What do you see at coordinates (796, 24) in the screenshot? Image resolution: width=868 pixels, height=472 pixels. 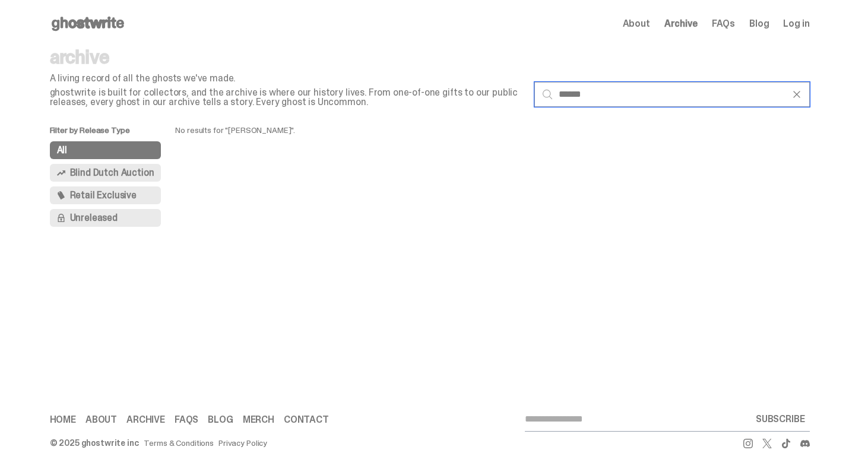 I see `a: Log in` at bounding box center [796, 24].